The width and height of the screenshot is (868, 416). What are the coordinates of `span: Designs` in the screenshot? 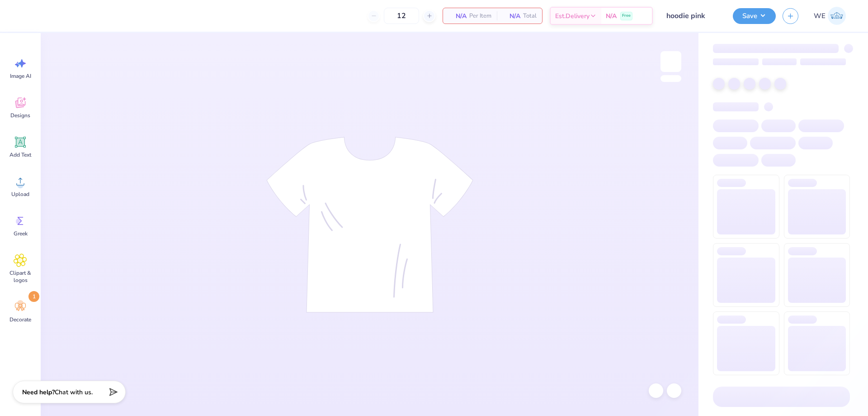 It's located at (21, 115).